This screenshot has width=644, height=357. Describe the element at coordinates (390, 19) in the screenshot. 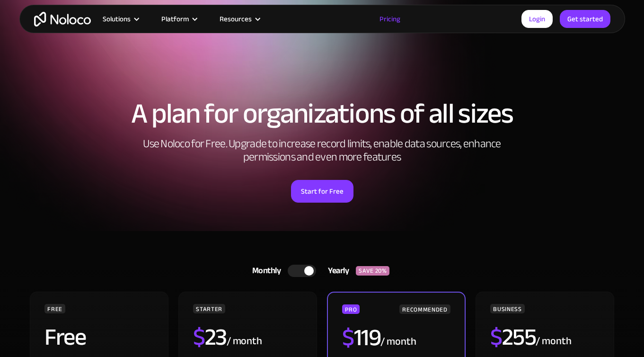

I see `a: Pricing` at that location.